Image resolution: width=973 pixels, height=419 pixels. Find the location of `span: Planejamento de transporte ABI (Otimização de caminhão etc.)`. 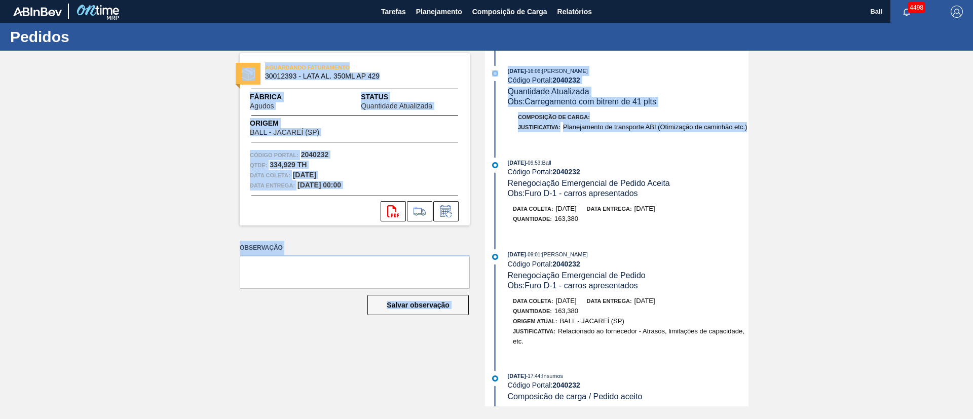

span: Planejamento de transporte ABI (Otimização de caminhão etc.) is located at coordinates (655, 127).